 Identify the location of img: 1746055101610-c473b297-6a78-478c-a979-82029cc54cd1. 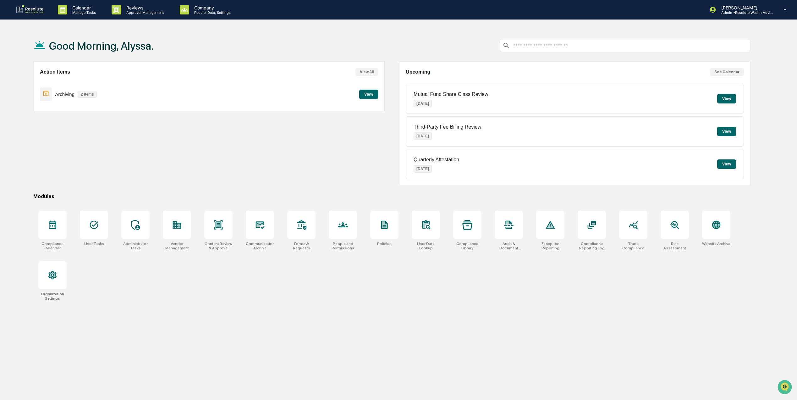
(12, 54).